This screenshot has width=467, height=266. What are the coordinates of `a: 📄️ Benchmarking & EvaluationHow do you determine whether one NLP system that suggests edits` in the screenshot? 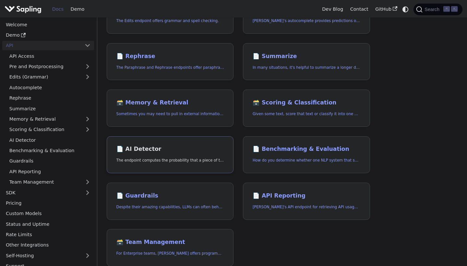 It's located at (307, 155).